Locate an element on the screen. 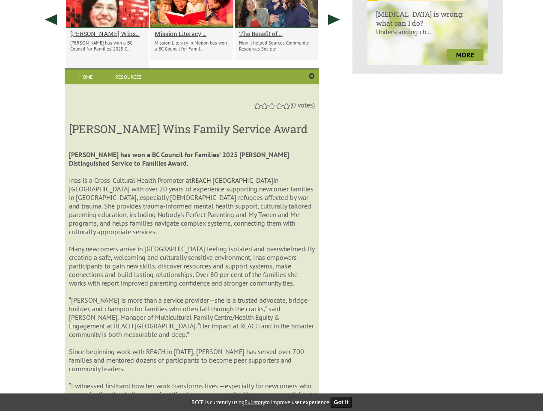  p: Mission Literacy in Motion has won a BC Council for Famil... is located at coordinates (192, 46).